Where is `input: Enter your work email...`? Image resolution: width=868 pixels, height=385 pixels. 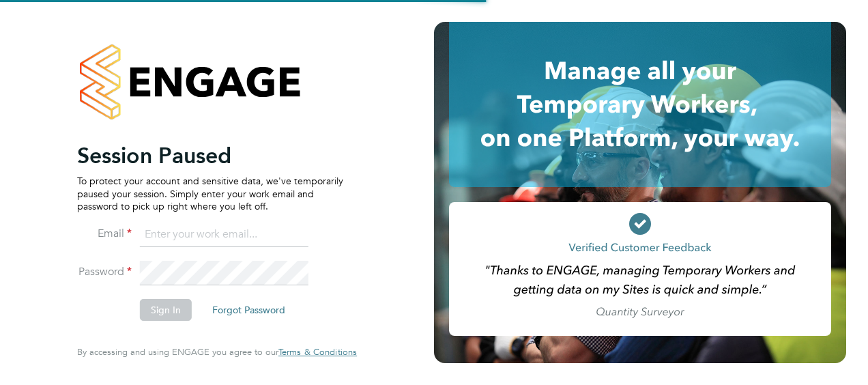 input: Enter your work email... is located at coordinates (224, 234).